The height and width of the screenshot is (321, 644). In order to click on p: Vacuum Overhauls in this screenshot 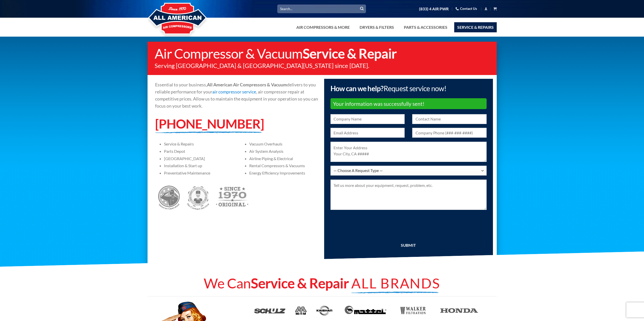, I will do `click(284, 144)`.